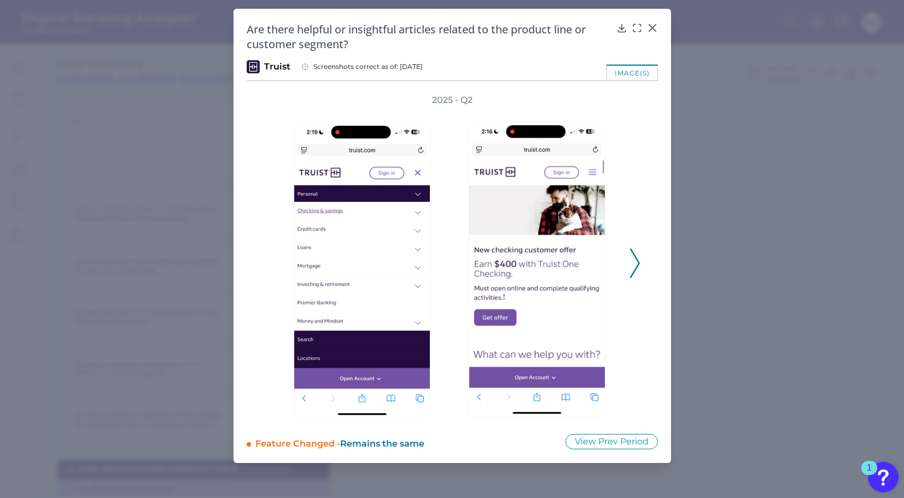 The height and width of the screenshot is (498, 904). I want to click on button: Open Resource Center, 1 new notification, so click(883, 477).